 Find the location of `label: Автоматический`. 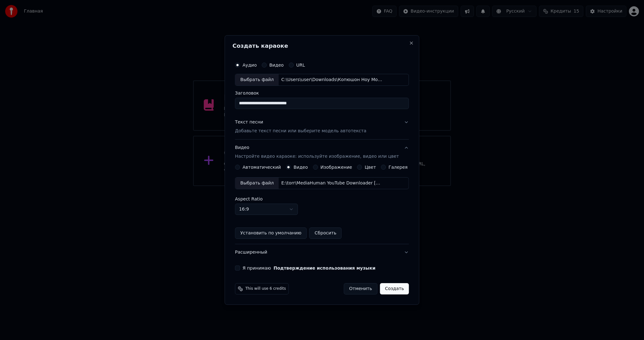

label: Автоматический is located at coordinates (261, 167).